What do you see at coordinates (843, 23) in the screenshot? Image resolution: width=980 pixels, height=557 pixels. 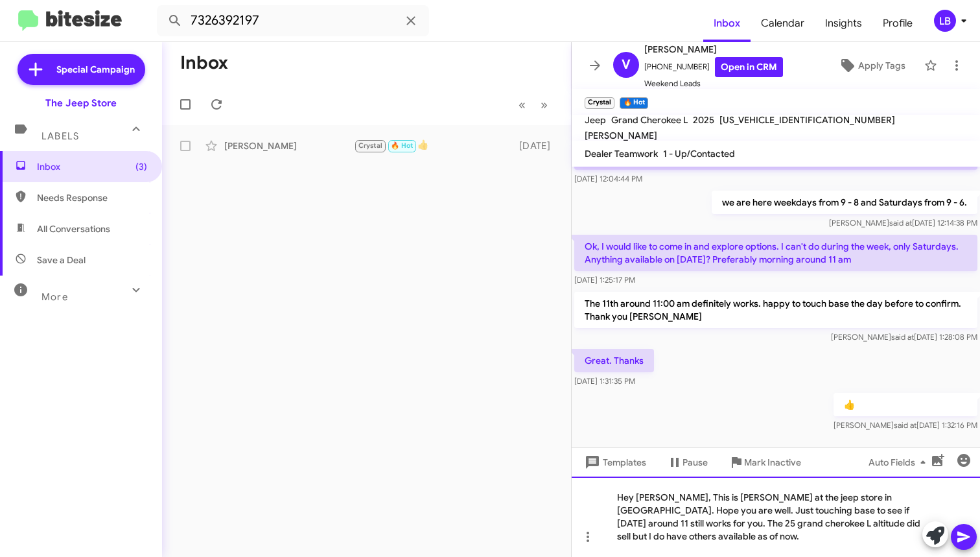 I see `a: Insights` at bounding box center [843, 23].